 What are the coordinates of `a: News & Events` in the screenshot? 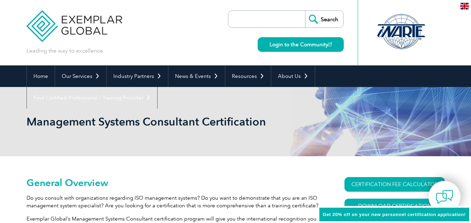 It's located at (196, 76).